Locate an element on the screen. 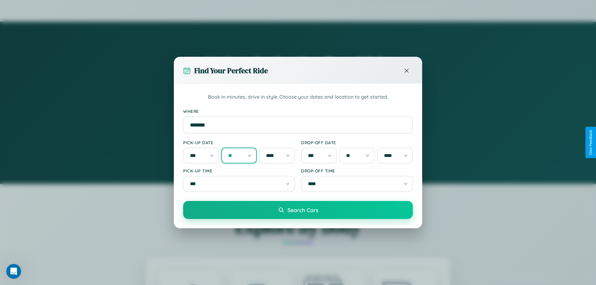 This screenshot has height=285, width=596. label: Drop-off Date is located at coordinates (357, 142).